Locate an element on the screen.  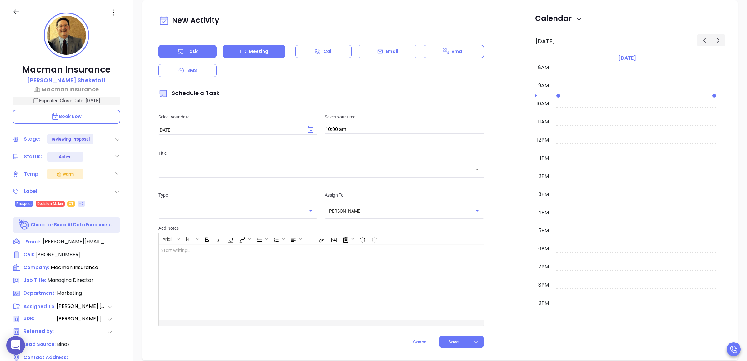
div: Label: is located at coordinates (31, 191).